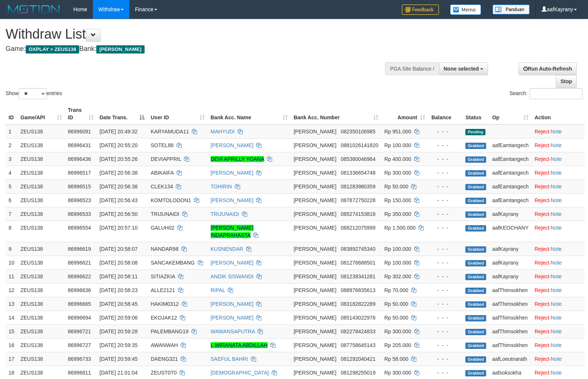 This screenshot has width=588, height=379. Describe the element at coordinates (358, 132) in the screenshot. I see `span: Copy 082350106985 to clipboard` at that location.